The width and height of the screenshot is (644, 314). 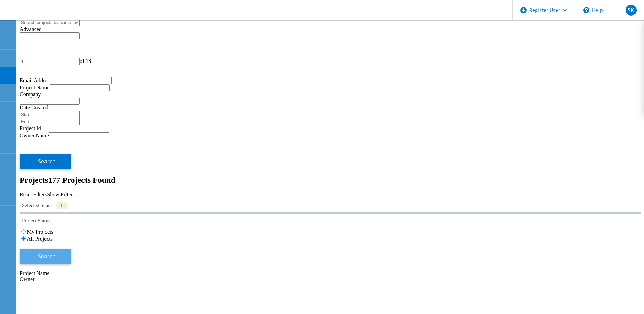 I want to click on span: SK, so click(x=631, y=10).